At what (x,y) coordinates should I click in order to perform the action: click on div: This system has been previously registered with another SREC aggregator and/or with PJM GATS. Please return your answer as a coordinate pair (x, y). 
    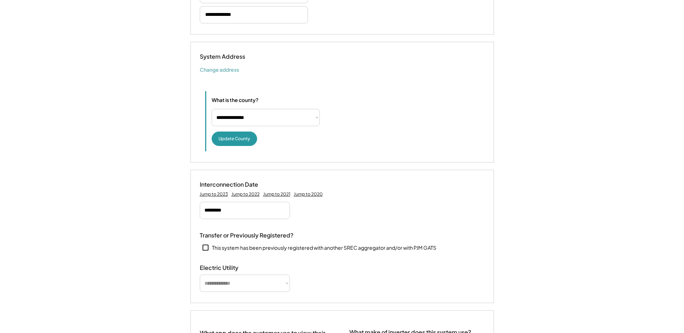
    Looking at the image, I should click on (324, 248).